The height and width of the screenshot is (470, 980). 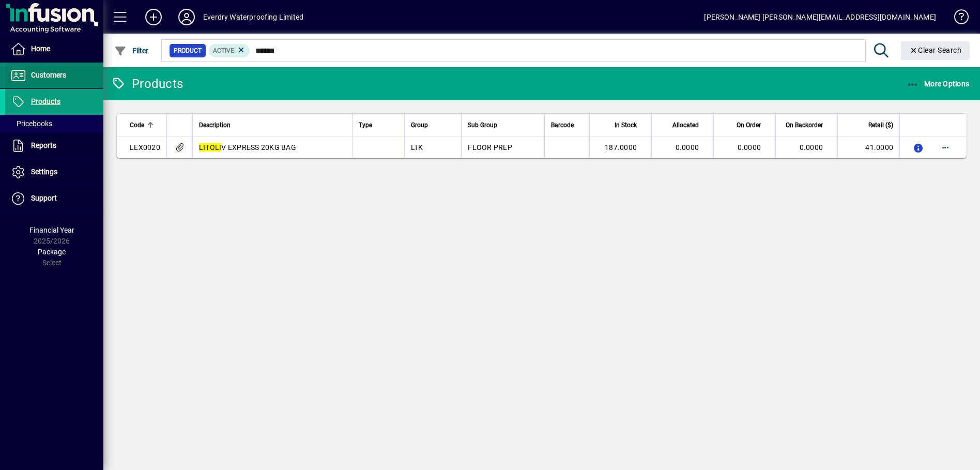 I want to click on span: Filter, so click(x=132, y=50).